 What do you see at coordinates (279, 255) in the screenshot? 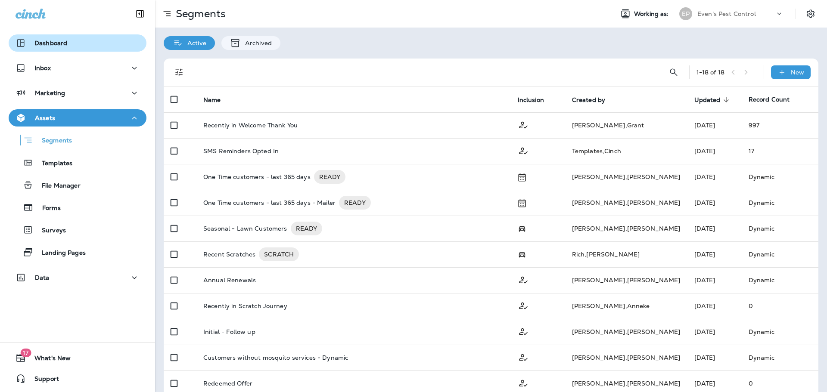
I see `span: SCRATCH` at bounding box center [279, 255].